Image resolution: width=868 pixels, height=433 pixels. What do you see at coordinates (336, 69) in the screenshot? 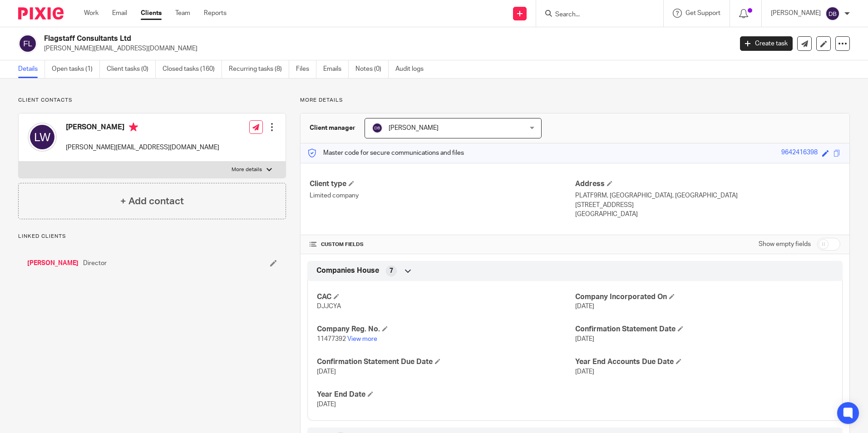
I see `a: Emails` at bounding box center [336, 69].